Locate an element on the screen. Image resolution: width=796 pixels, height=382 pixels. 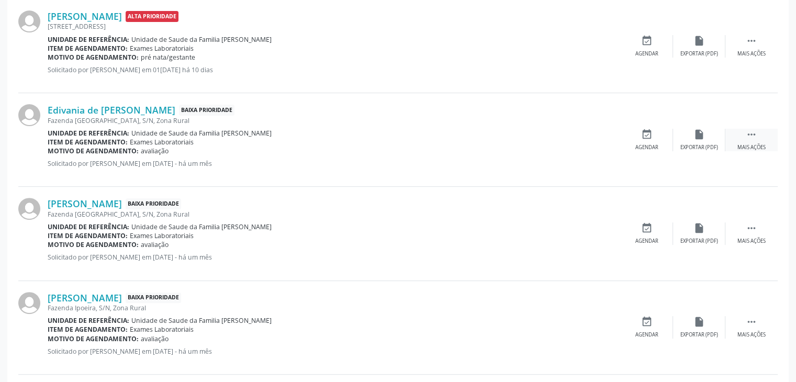
span: pré nata/gestante is located at coordinates (168, 57).